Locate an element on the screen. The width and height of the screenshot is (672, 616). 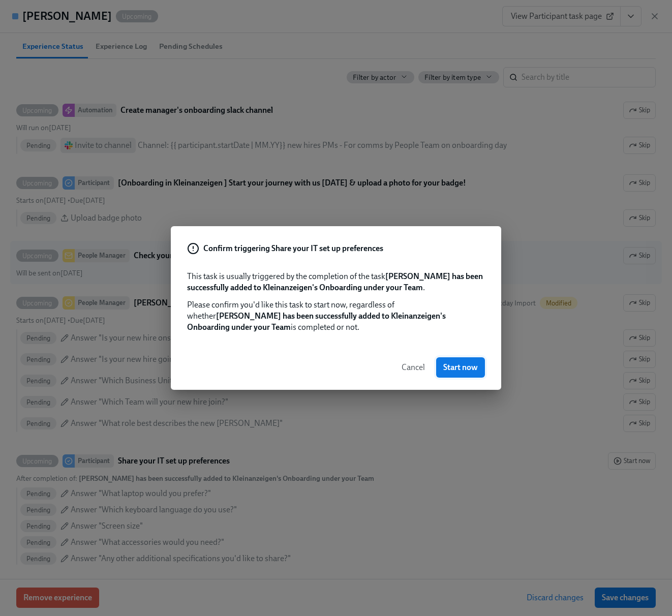
button: Cancel is located at coordinates (413, 368).